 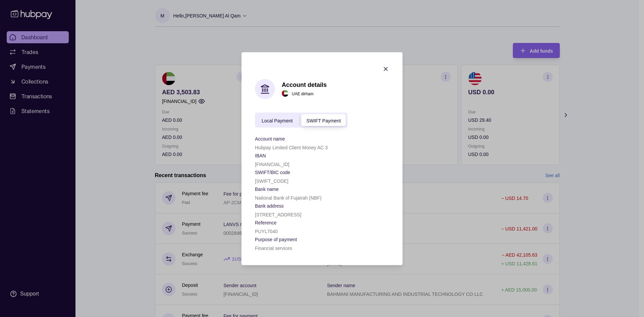 I want to click on p: Financial services, so click(x=273, y=248).